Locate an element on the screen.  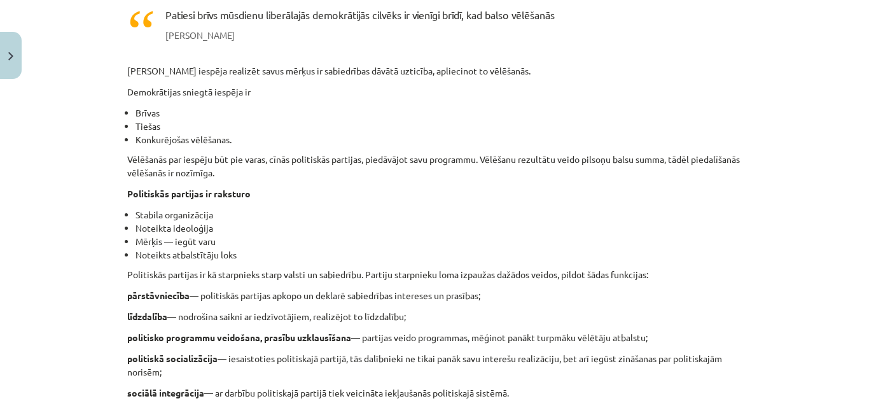
li: Noteikts atbalstītāju loks is located at coordinates (438, 254).